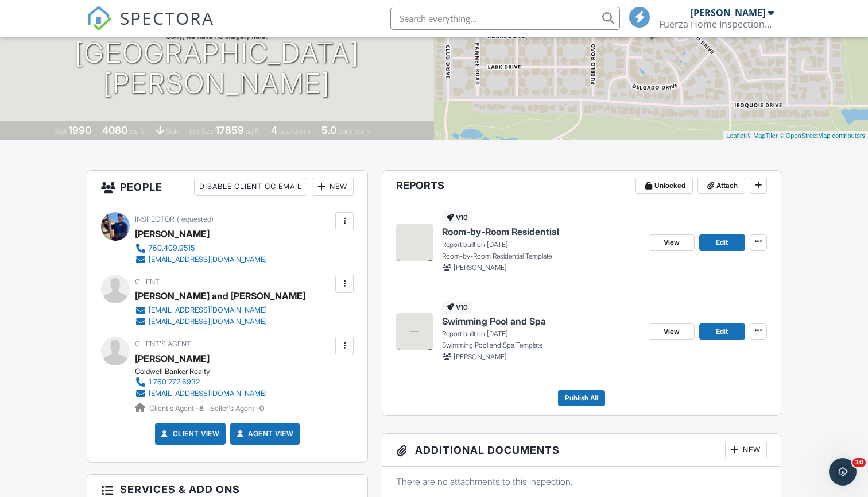 The height and width of the screenshot is (497, 868). Describe the element at coordinates (163, 343) in the screenshot. I see `span: Client's Agent` at that location.